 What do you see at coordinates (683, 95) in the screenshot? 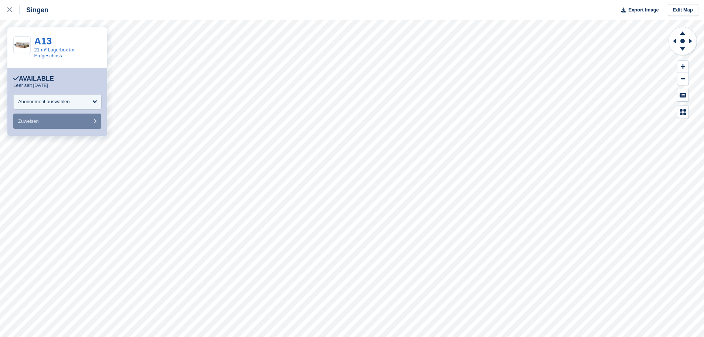
I see `button: Keyboard Shortcuts` at bounding box center [683, 95].